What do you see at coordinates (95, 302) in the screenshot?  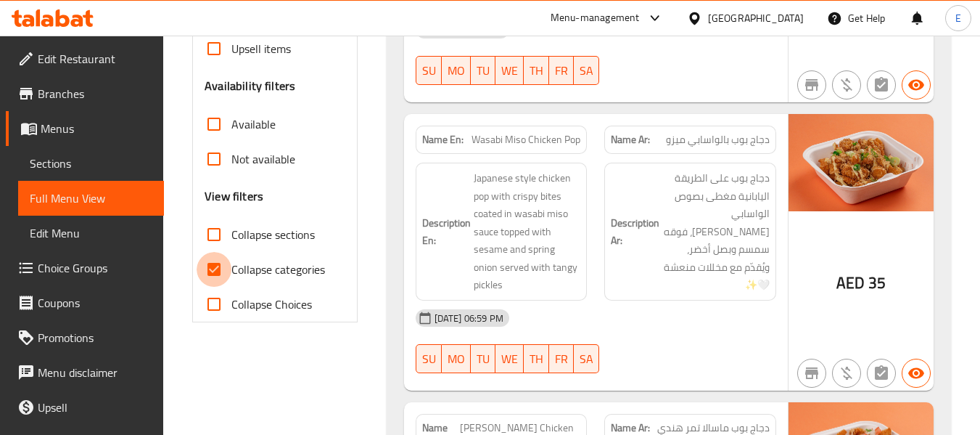 I see `span: Coupons` at bounding box center [95, 302].